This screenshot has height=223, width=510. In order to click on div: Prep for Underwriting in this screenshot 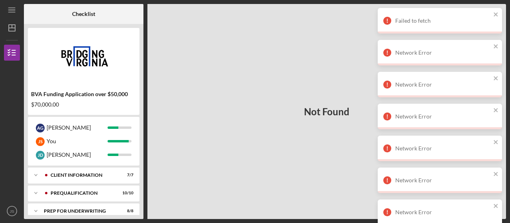, I will do `click(79, 211)`.